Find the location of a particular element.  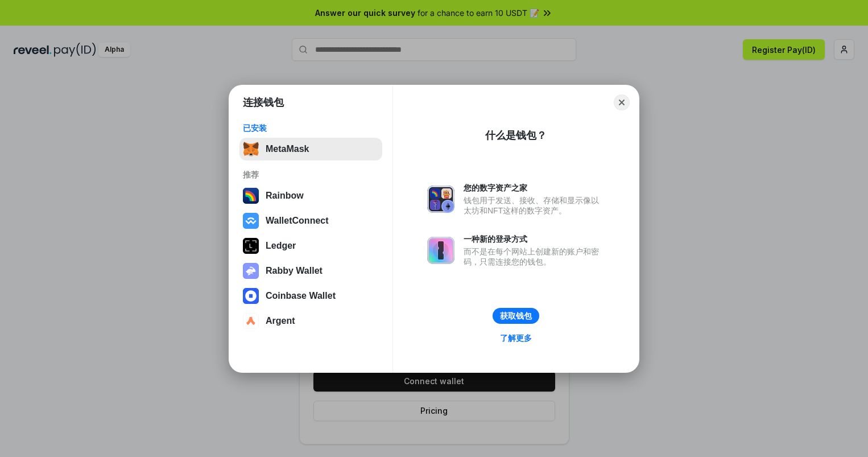

div: 推荐 is located at coordinates (310, 175).